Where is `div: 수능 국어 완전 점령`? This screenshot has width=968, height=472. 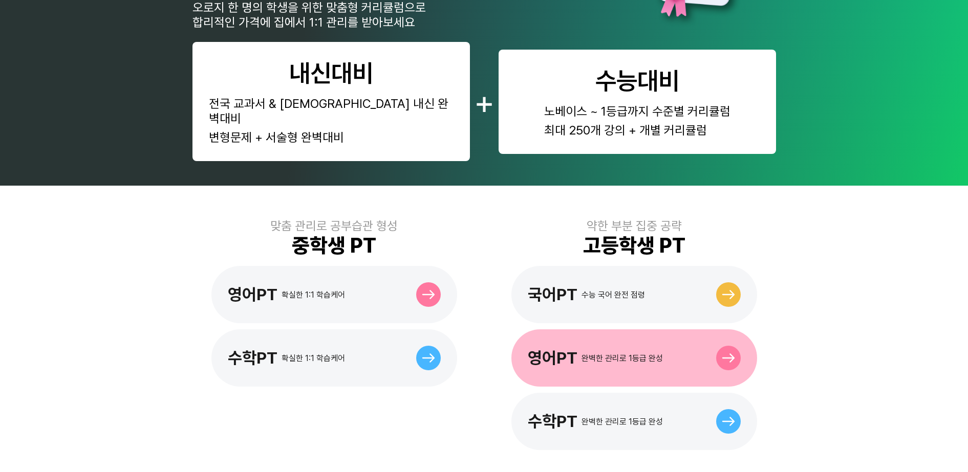
div: 수능 국어 완전 점령 is located at coordinates (613, 295).